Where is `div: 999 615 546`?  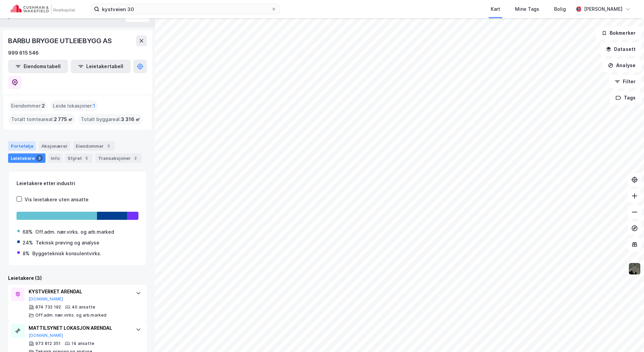 div: 999 615 546 is located at coordinates (23, 53).